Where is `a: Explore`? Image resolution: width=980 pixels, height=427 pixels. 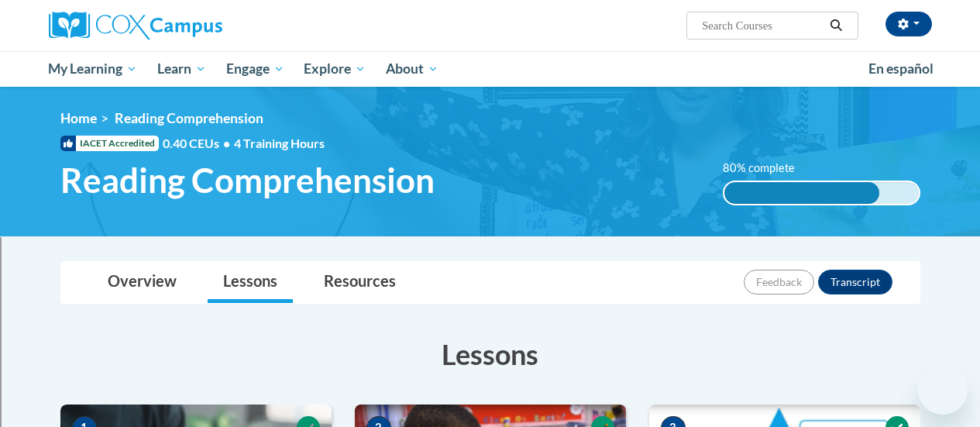
a: Explore is located at coordinates (335, 69).